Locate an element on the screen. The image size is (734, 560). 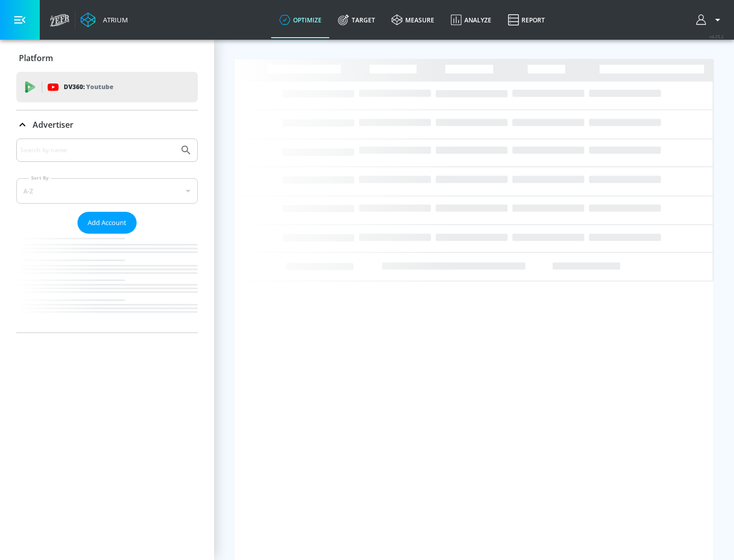
a: Report is located at coordinates (526, 19).